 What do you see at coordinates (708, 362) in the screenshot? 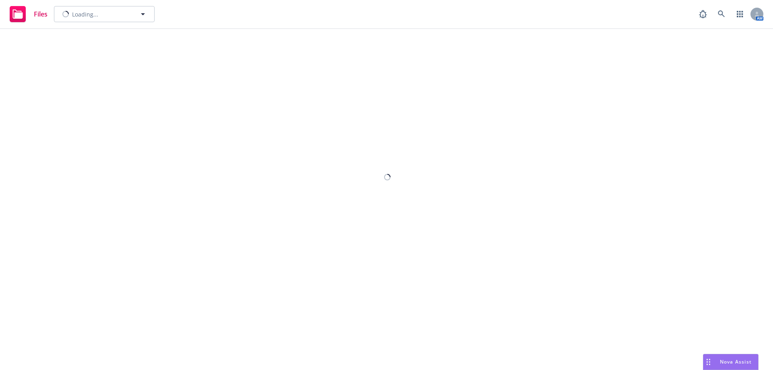
I see `div: Drag to move` at bounding box center [708, 362].